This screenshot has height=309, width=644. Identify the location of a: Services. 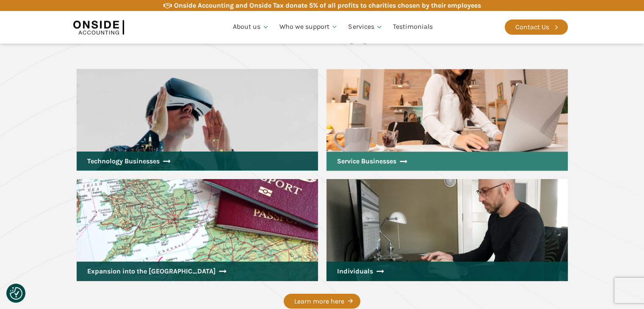
(365, 27).